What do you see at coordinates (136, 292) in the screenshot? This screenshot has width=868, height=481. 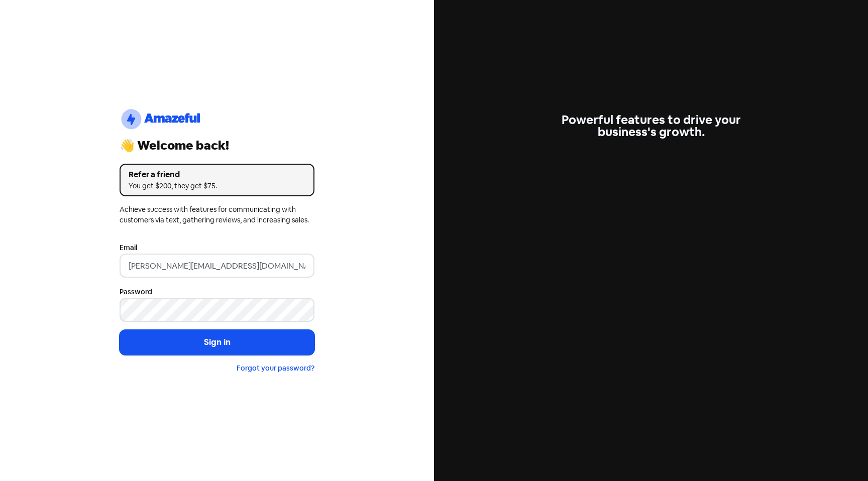 I see `label: Password` at bounding box center [136, 292].